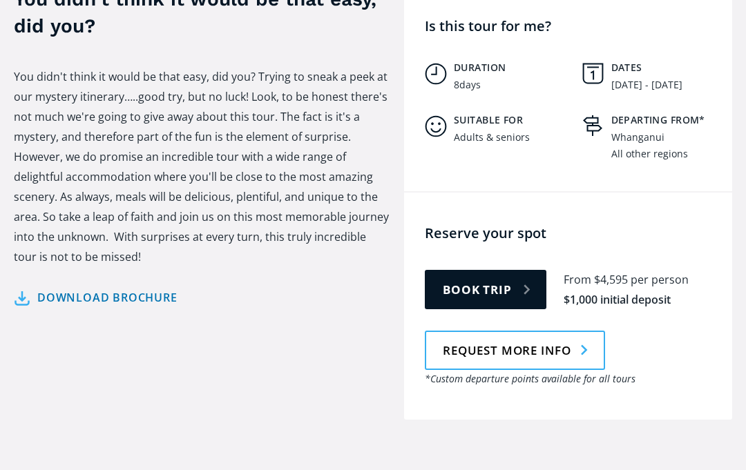 This screenshot has height=470, width=746. What do you see at coordinates (492, 137) in the screenshot?
I see `div: Adults & seniors` at bounding box center [492, 137].